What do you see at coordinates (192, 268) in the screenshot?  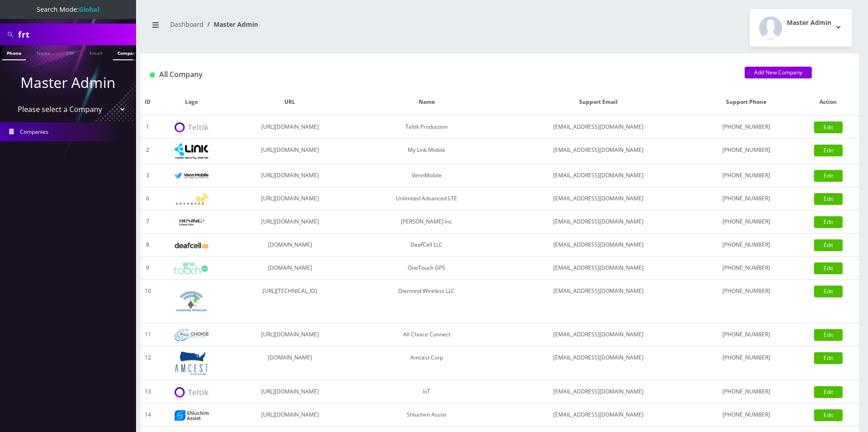 I see `img: OneTouch GPS` at bounding box center [192, 268].